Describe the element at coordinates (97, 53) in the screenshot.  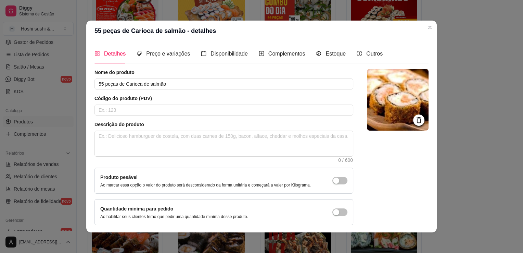
I see `span: appstore` at that location.